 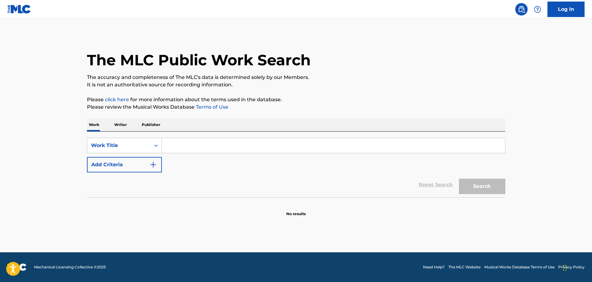 What do you see at coordinates (296, 85) in the screenshot?
I see `p: It is not an authoritative source for recording information.` at bounding box center [296, 85].